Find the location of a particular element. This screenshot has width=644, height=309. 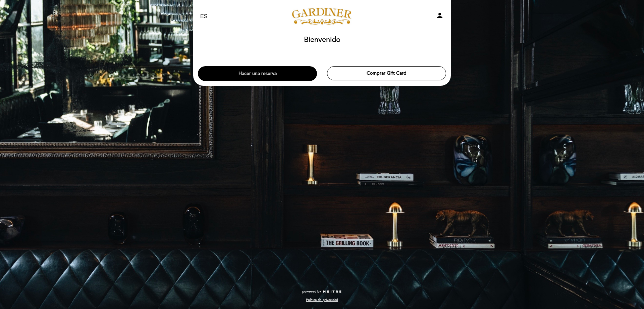

a: powered by is located at coordinates (322, 292).